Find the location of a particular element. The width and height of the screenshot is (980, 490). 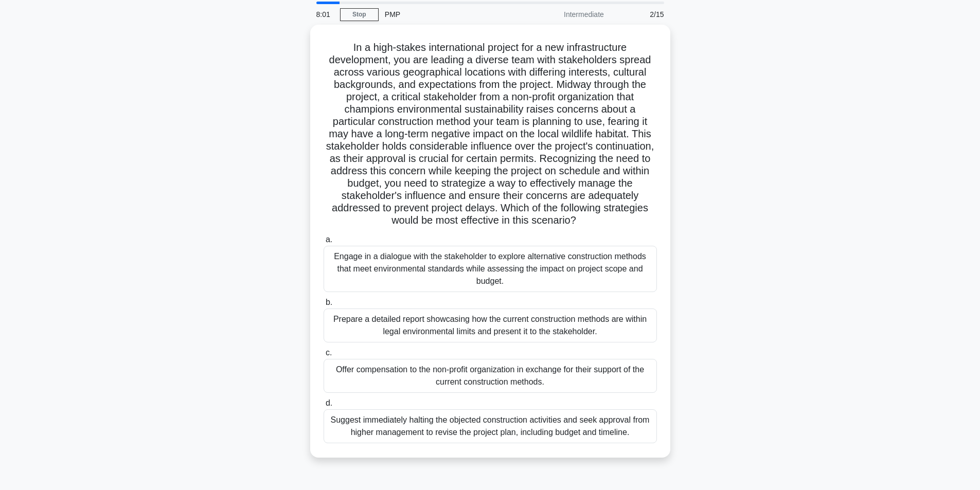

div: Intermediate is located at coordinates (565, 15).